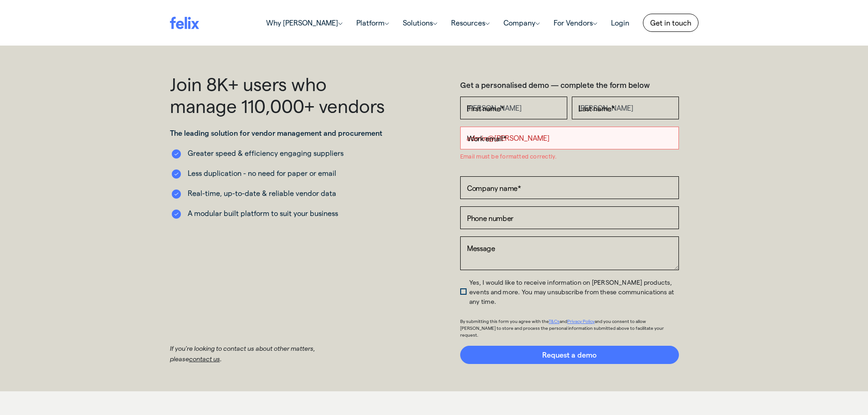 This screenshot has height=415, width=868. I want to click on a: Platform, so click(373, 22).